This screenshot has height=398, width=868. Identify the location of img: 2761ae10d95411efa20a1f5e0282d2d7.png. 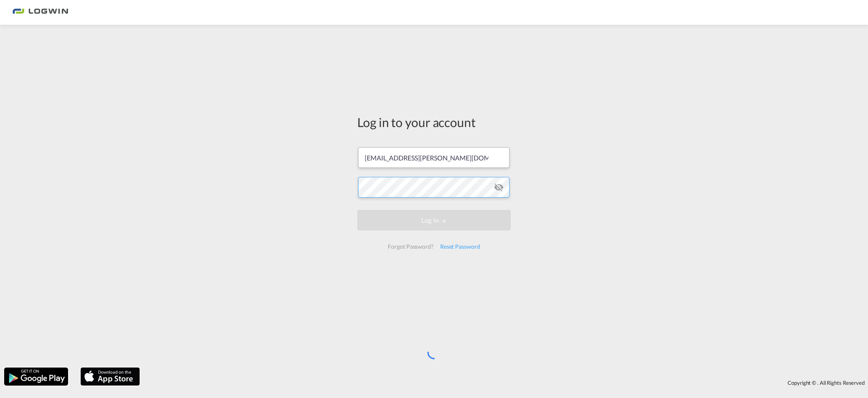
(40, 13).